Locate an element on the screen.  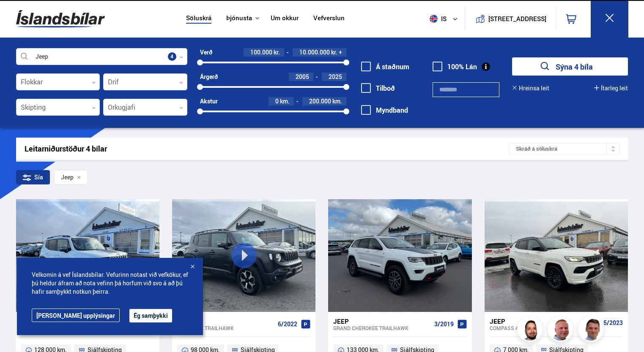
label: Á staðnum is located at coordinates (385, 67).